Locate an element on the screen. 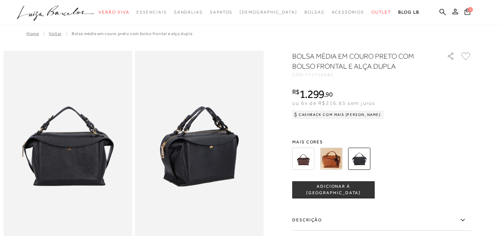 The width and height of the screenshot is (500, 236). img: BOLSA MÉDIA EM COURO CAFÉ COM BOLSO FRONTAL E ALÇA DUPLA is located at coordinates (303, 159).